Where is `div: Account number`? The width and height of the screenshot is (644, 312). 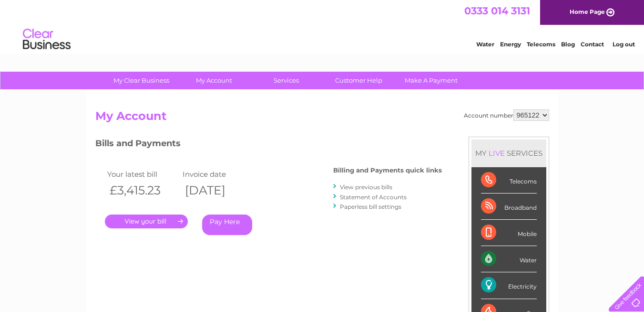
div: Account number is located at coordinates (506, 115).